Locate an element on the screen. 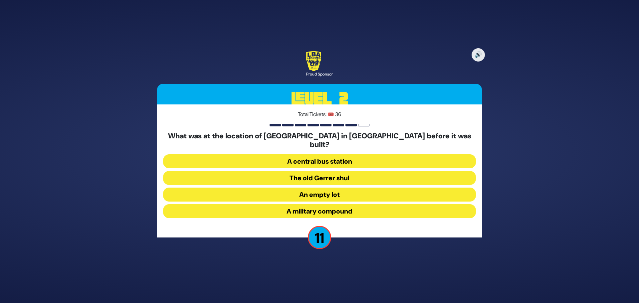 The width and height of the screenshot is (639, 303). p: 11 is located at coordinates (320, 238).